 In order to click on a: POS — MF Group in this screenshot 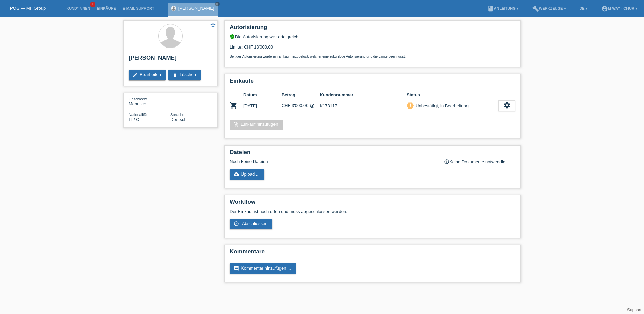, I will do `click(28, 8)`.